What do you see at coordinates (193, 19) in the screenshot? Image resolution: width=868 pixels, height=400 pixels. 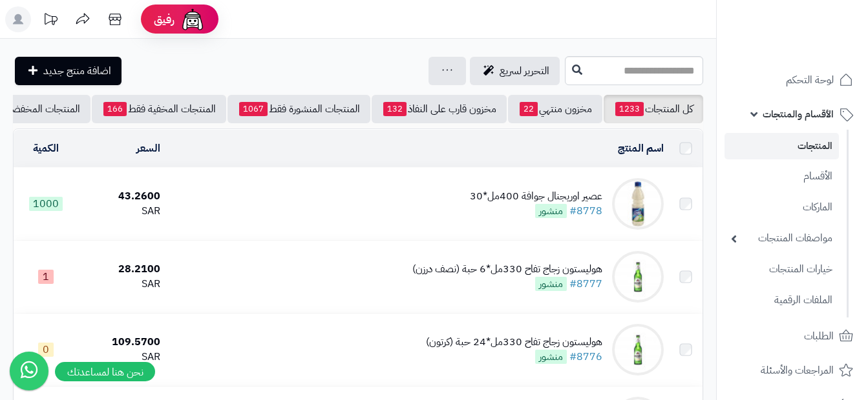 I see `img: ai-face.png` at bounding box center [193, 19].